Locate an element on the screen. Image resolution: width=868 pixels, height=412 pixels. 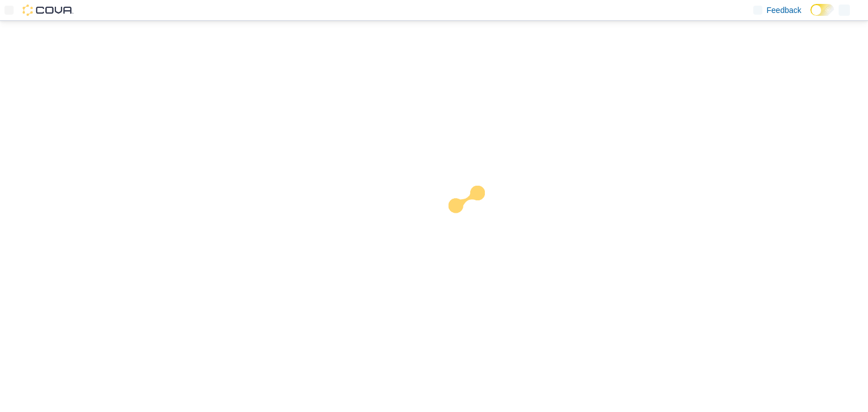
span: Dark Mode is located at coordinates (810, 16).